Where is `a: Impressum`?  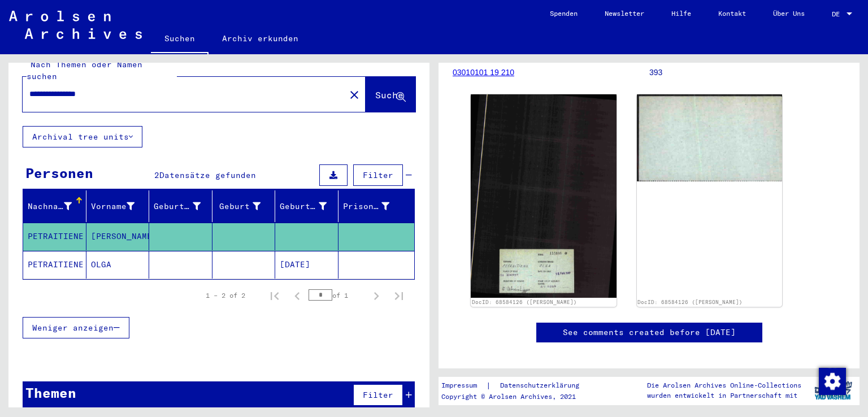
a: Impressum is located at coordinates (464, 385).